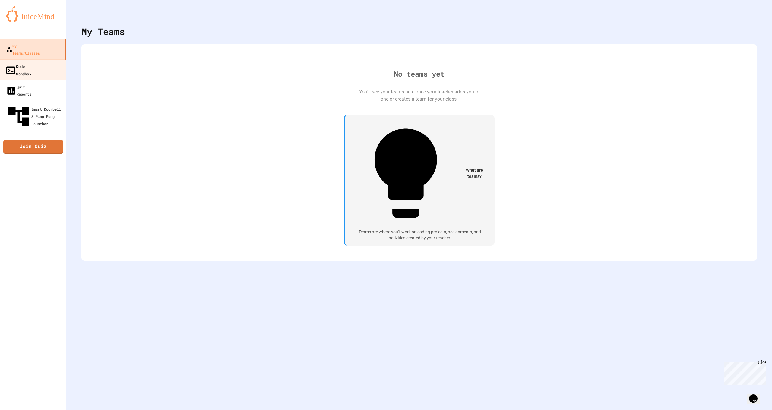  What do you see at coordinates (23, 49) in the screenshot?
I see `div: My Teams/Classes` at bounding box center [23, 49].